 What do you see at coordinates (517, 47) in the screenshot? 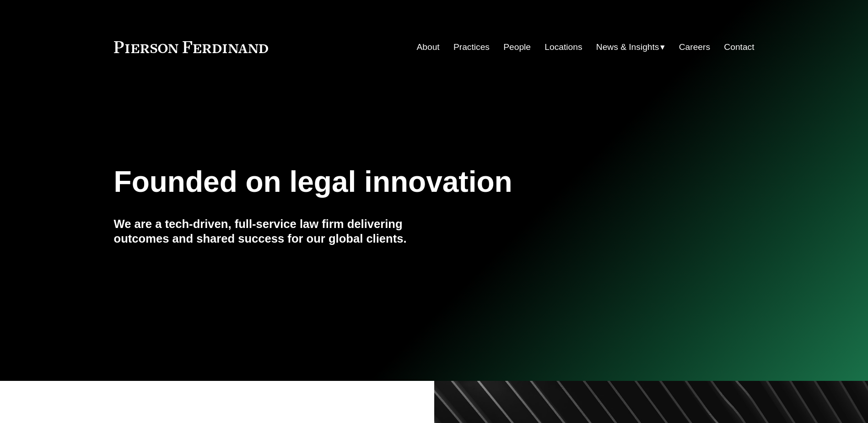
I see `a: People` at bounding box center [517, 47].